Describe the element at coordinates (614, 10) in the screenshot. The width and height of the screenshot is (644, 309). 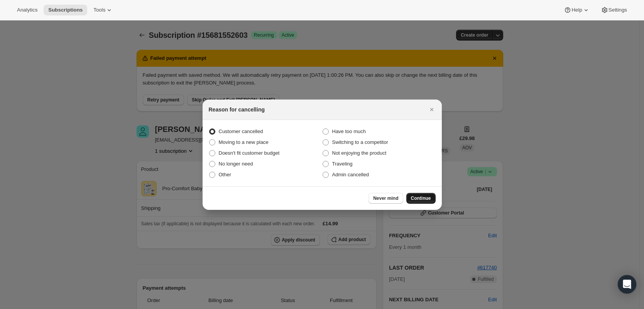
I see `button: Settings` at that location.